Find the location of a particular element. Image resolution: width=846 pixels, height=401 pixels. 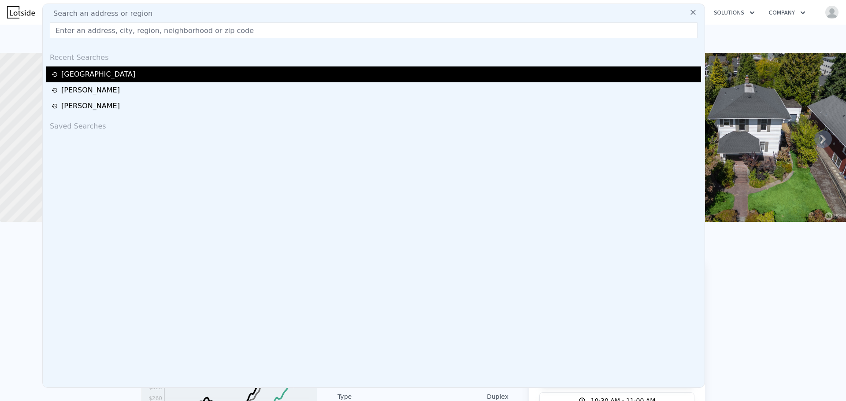

div: Saved Searches is located at coordinates (374, 125).